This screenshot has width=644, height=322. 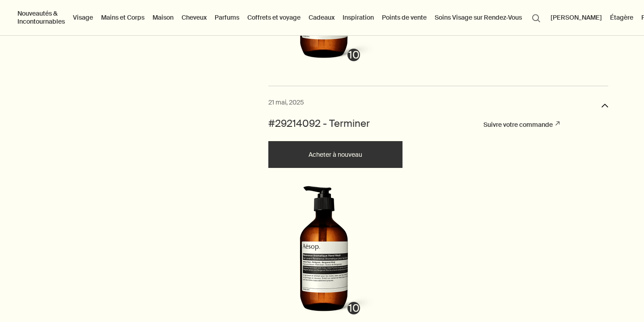 I want to click on a: Suivre votre commande, so click(x=522, y=125).